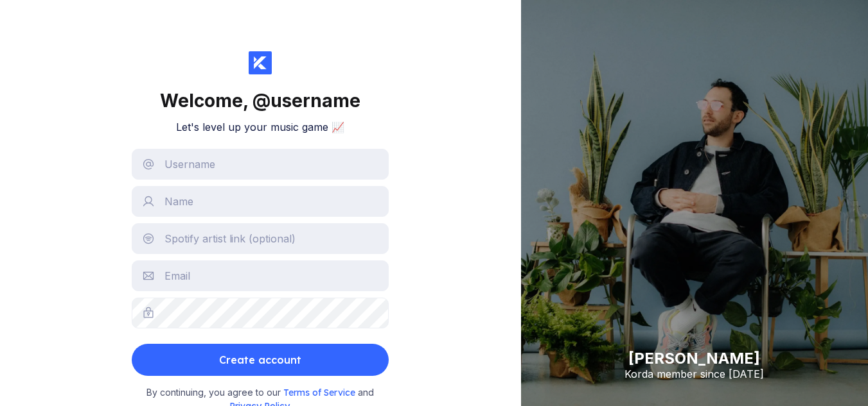 The height and width of the screenshot is (406, 868). What do you see at coordinates (260, 165) in the screenshot?
I see `input: Username` at bounding box center [260, 165].